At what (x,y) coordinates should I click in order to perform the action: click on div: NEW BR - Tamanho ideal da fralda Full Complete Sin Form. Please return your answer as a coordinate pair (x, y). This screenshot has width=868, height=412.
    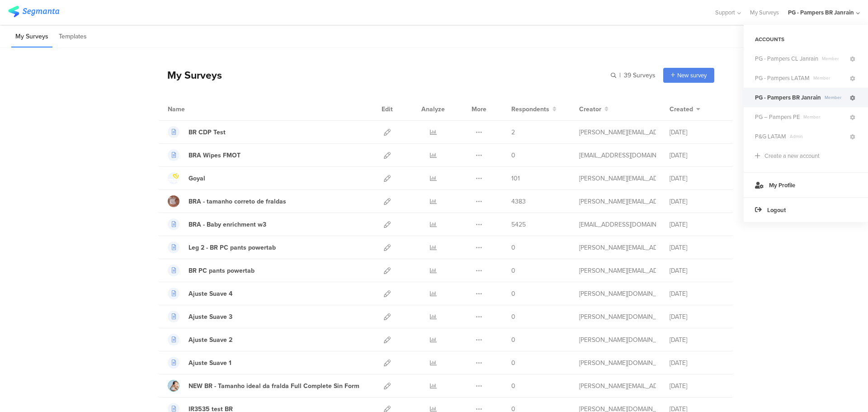
    Looking at the image, I should click on (274, 386).